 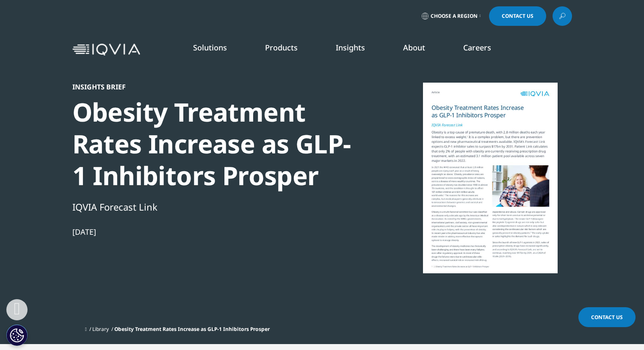 What do you see at coordinates (17, 335) in the screenshot?
I see `button: Cookie Settings` at bounding box center [17, 335].